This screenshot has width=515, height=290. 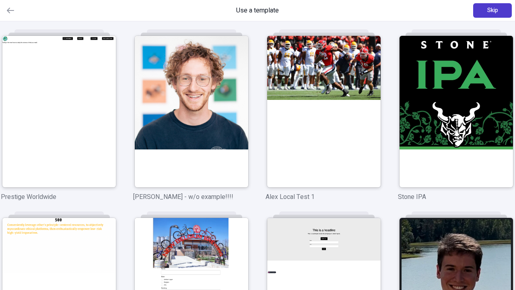 I want to click on span: Use a template, so click(x=258, y=10).